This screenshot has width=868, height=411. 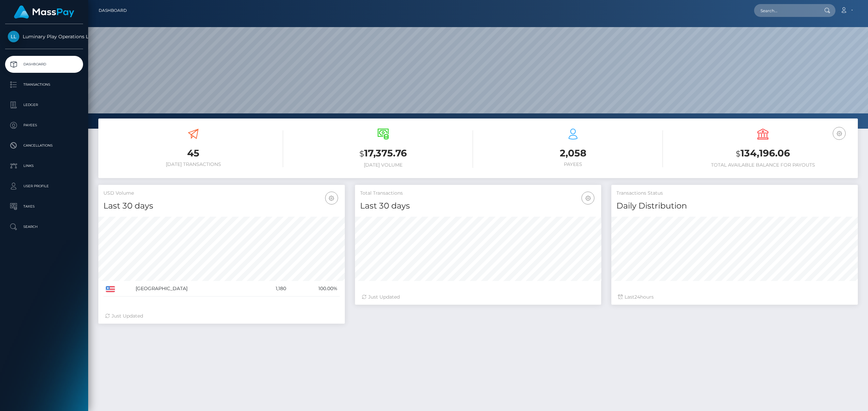 I want to click on a: User Profile, so click(x=44, y=187).